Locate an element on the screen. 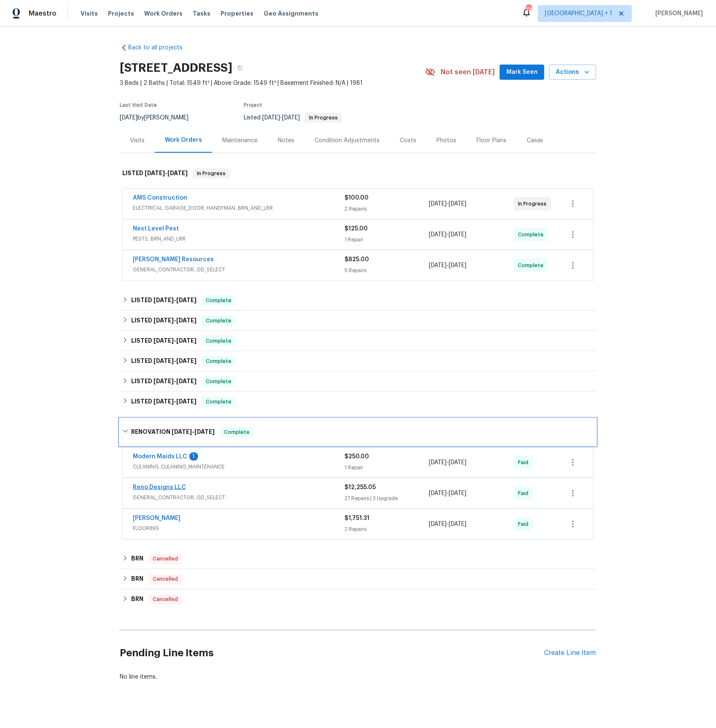 This screenshot has height=728, width=716. span: Cancelled is located at coordinates (165, 559).